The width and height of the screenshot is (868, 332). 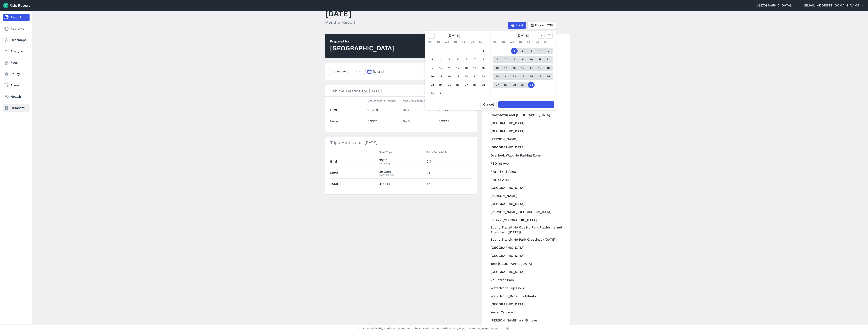 I want to click on a: Analyze, so click(x=16, y=51).